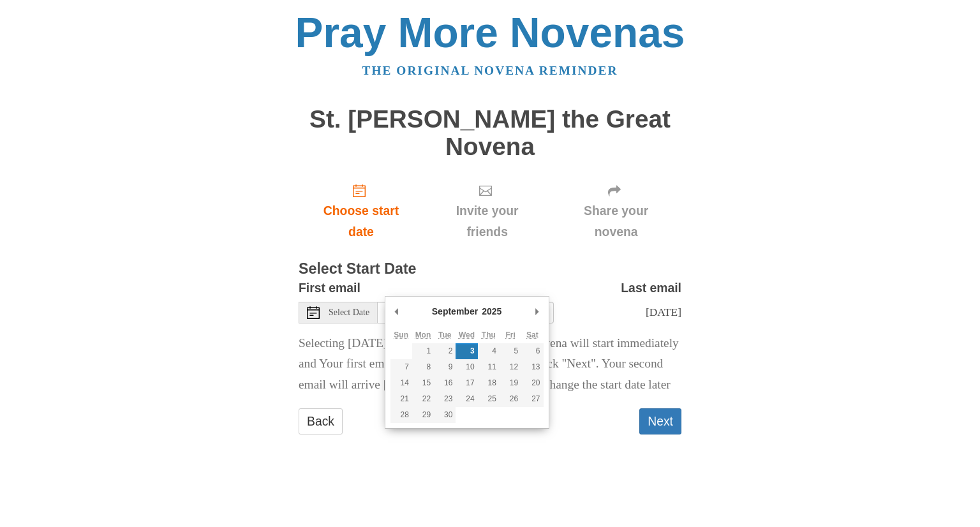 The width and height of the screenshot is (980, 527). What do you see at coordinates (532, 351) in the screenshot?
I see `button: 6` at bounding box center [532, 351].